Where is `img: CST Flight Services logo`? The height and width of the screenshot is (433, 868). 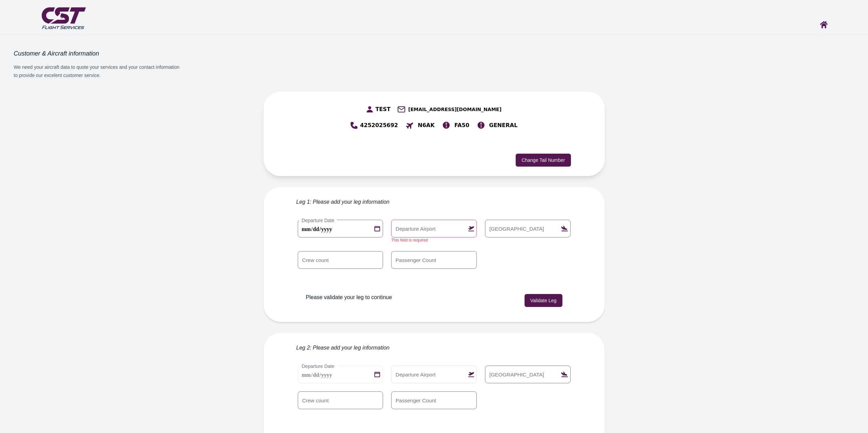 img: CST Flight Services logo is located at coordinates (63, 17).